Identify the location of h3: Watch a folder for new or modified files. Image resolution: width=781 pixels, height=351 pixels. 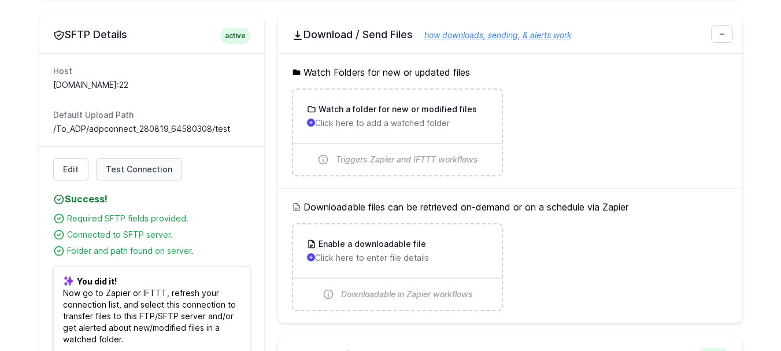
(396, 109).